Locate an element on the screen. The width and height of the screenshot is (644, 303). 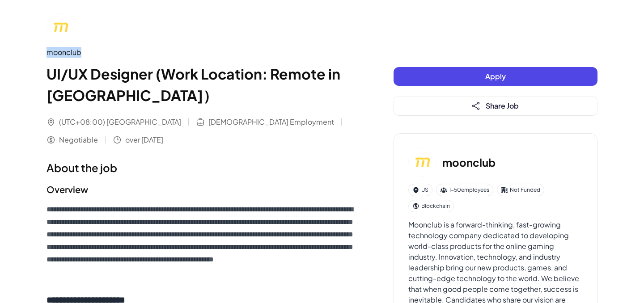
button: Apply is located at coordinates (495, 77).